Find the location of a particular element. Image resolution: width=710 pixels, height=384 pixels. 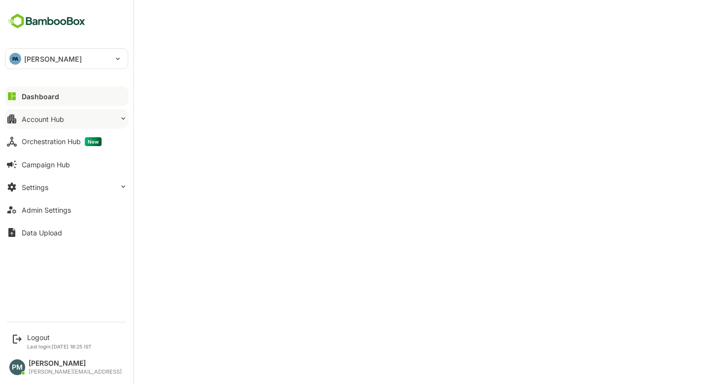

button: Campaign Hub is located at coordinates (67, 164).